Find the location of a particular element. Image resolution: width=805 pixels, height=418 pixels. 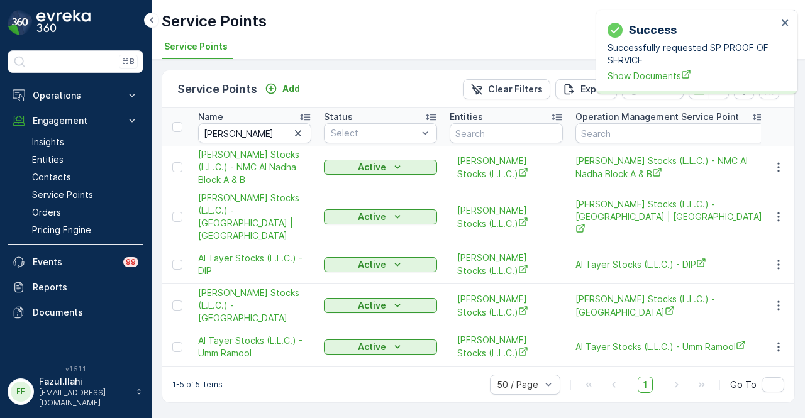

a: Events99 is located at coordinates (75, 262).